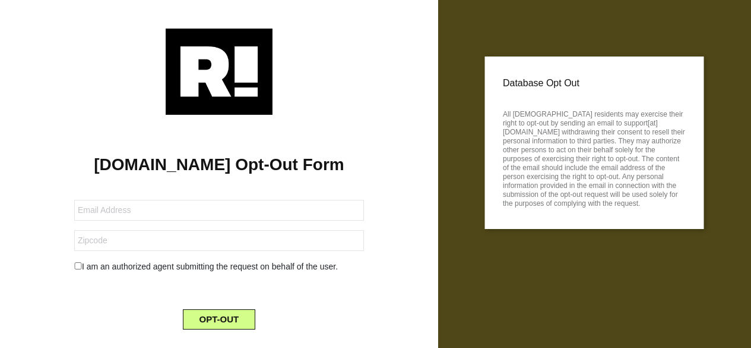 The height and width of the screenshot is (348, 751). Describe the element at coordinates (219, 71) in the screenshot. I see `img: Retention.com` at that location.